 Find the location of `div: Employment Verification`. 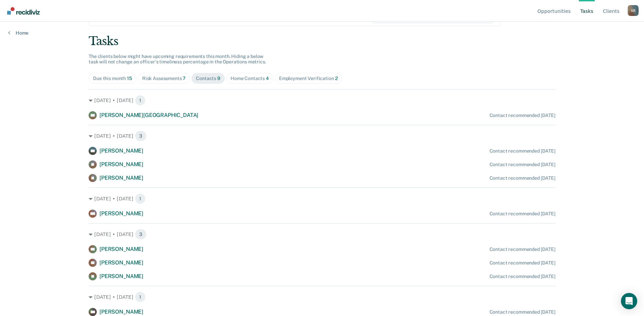

div: Employment Verification is located at coordinates (309, 78).